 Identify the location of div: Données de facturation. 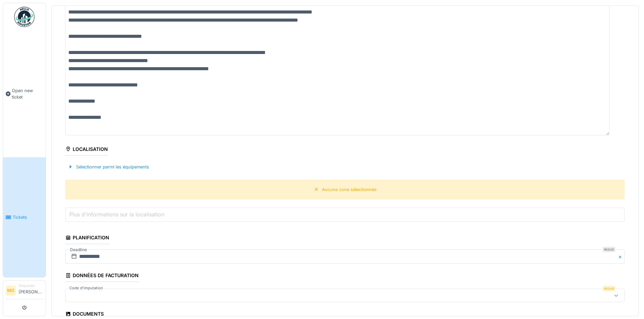
(102, 276).